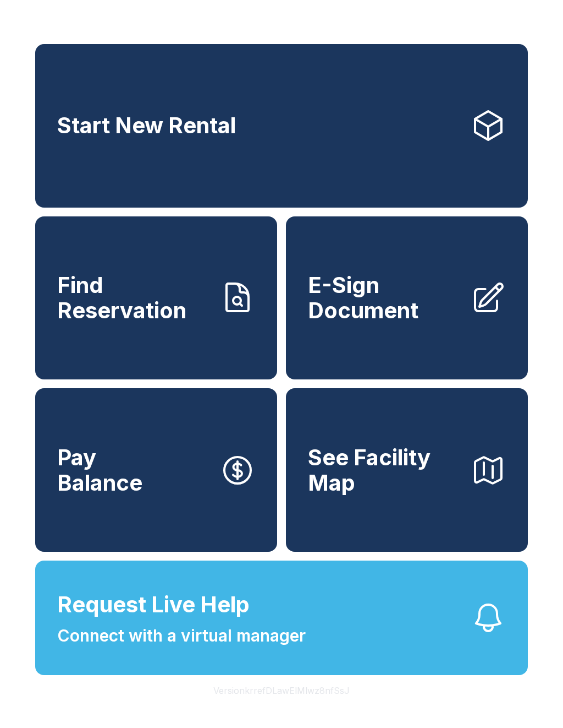 The height and width of the screenshot is (728, 563). What do you see at coordinates (156, 298) in the screenshot?
I see `a: Find Reservation` at bounding box center [156, 298].